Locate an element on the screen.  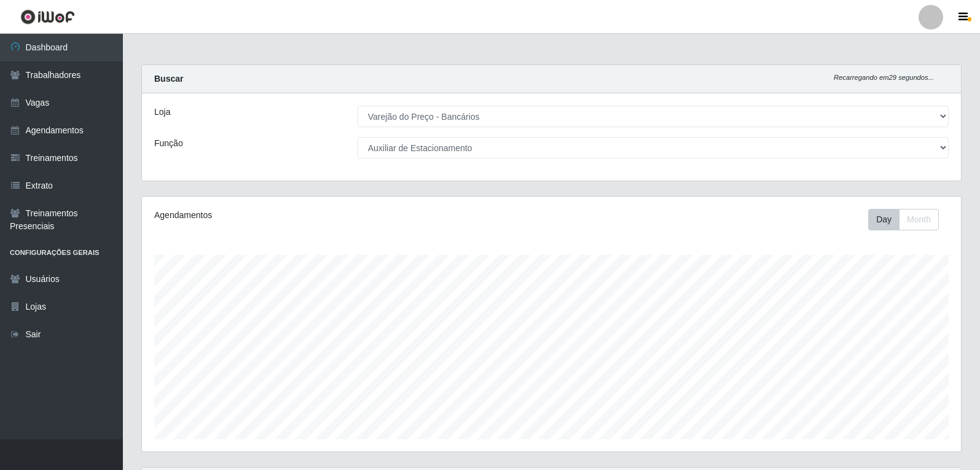
button: Day is located at coordinates (884, 219).